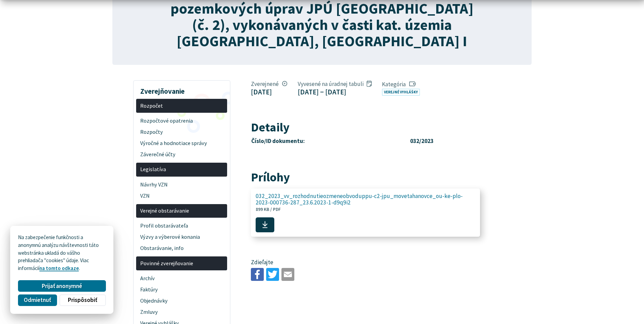 The width and height of the screenshot is (644, 324). Describe the element at coordinates (330, 141) in the screenshot. I see `th: Číslo/ID dokumentu:` at that location.